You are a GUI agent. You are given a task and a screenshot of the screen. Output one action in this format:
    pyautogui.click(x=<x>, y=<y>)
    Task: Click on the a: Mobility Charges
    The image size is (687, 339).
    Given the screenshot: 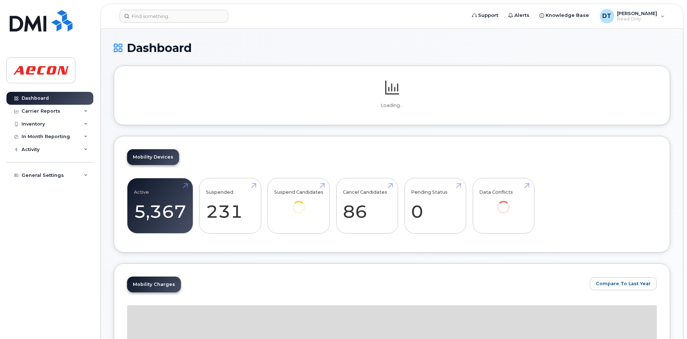 What is the action you would take?
    pyautogui.click(x=154, y=285)
    